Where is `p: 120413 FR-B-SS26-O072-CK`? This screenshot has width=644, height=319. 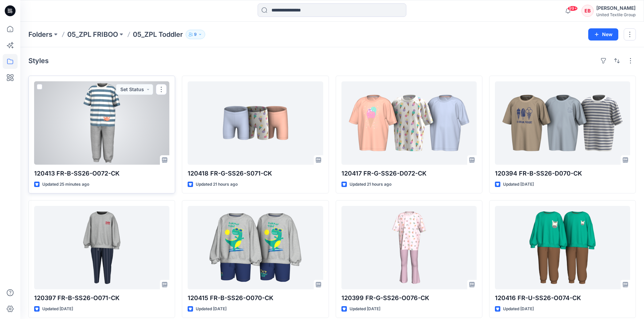 p: 120413 FR-B-SS26-O072-CK is located at coordinates (102, 174).